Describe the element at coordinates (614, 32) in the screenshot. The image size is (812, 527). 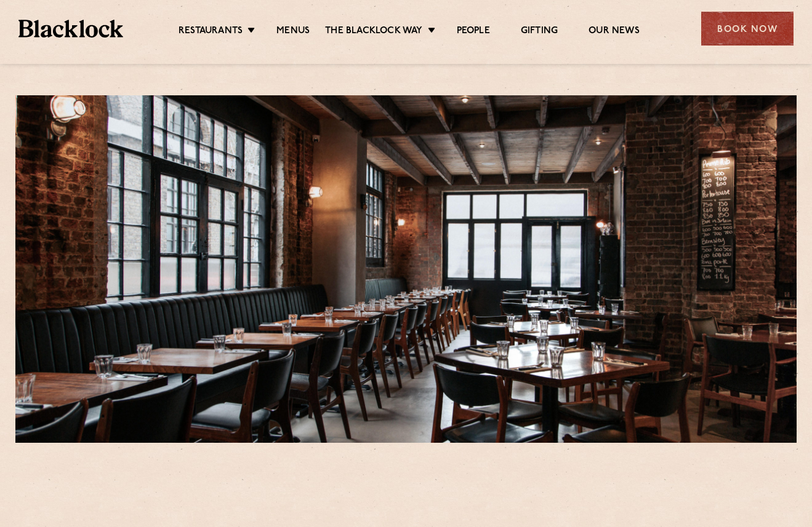
I see `a: Our News` at that location.